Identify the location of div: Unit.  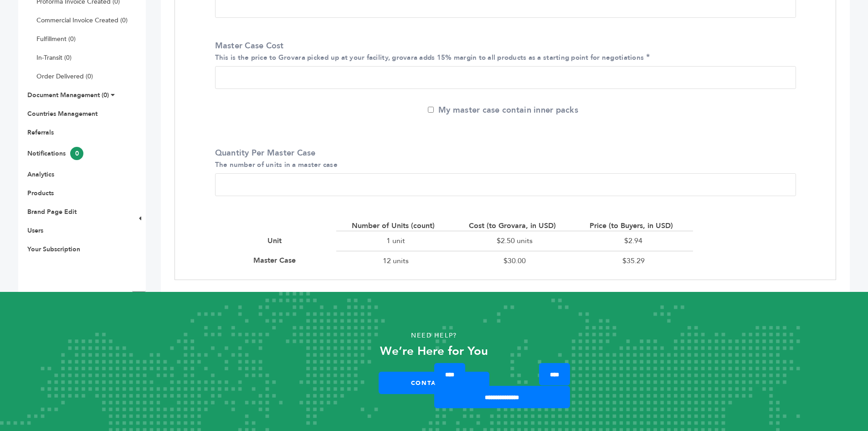
(277, 240).